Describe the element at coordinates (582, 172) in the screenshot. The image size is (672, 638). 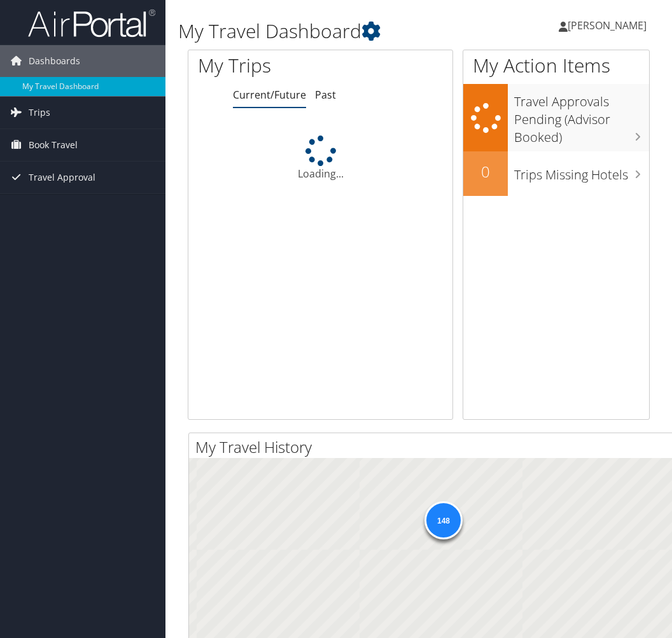
I see `h3: Trips Missing Hotels` at that location.